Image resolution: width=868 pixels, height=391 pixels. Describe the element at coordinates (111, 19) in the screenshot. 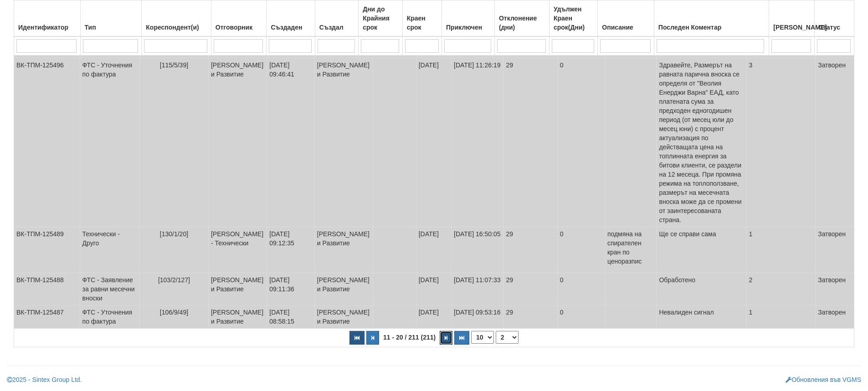

I see `th: Тип: No sort applied, activate to apply an ascending sort` at that location.